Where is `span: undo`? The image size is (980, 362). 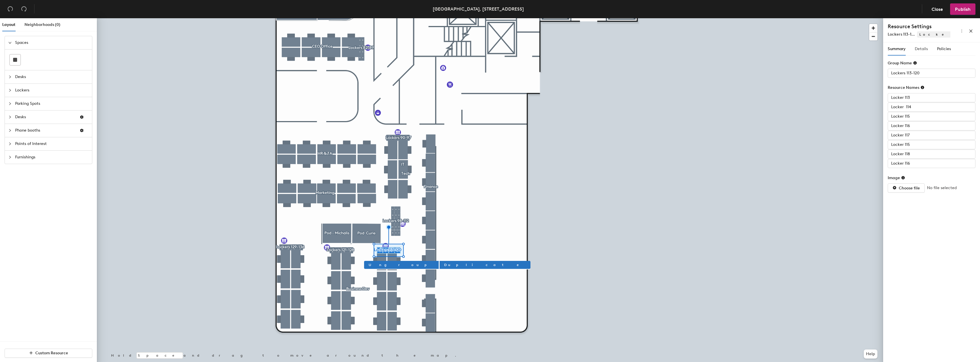 span: undo is located at coordinates (10, 9).